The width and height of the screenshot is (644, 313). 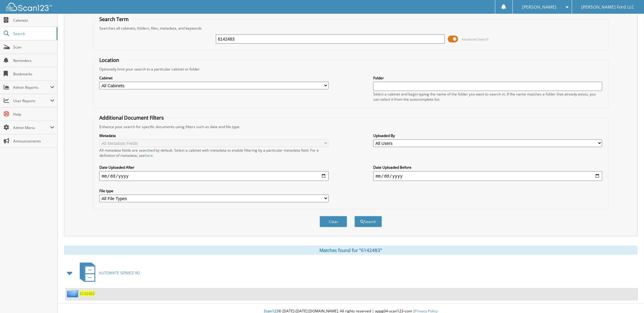 What do you see at coordinates (31, 87) in the screenshot?
I see `span: Admin Reports` at bounding box center [31, 87].